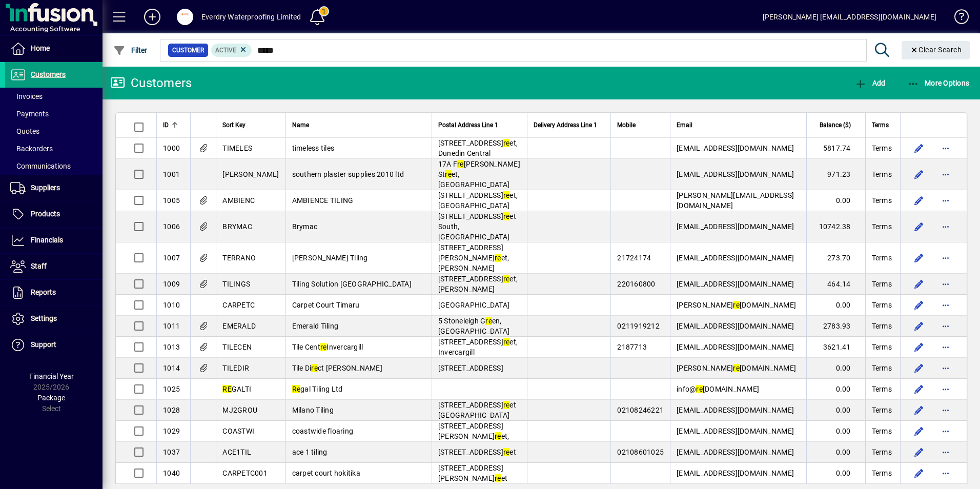 This screenshot has height=489, width=980. I want to click on span: BRYMAC, so click(237, 227).